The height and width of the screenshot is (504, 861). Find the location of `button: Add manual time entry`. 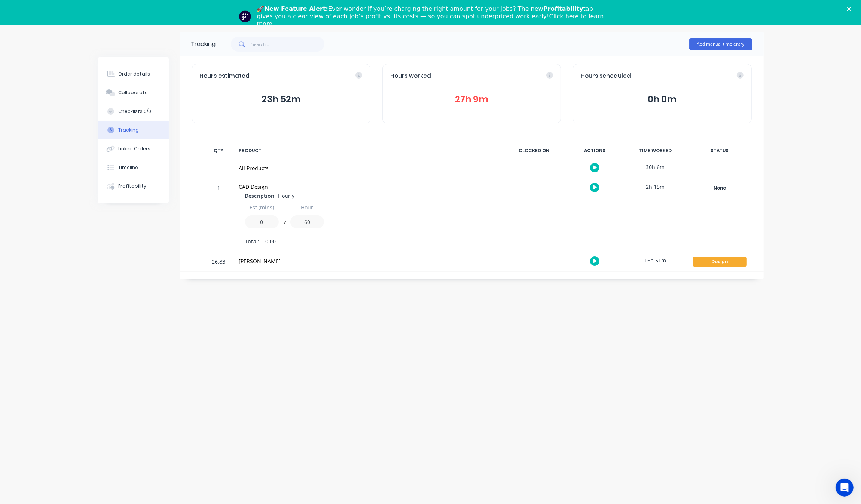

button: Add manual time entry is located at coordinates (721, 44).